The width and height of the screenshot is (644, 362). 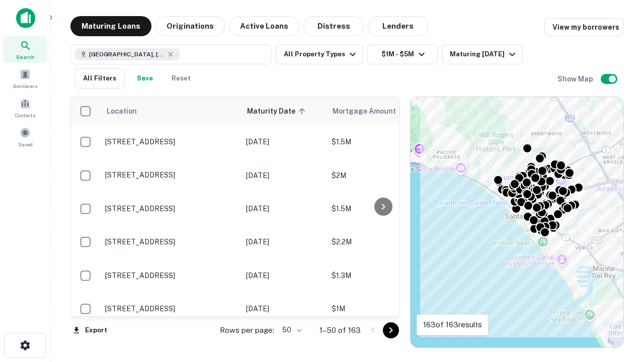 I want to click on a: Search, so click(x=25, y=49).